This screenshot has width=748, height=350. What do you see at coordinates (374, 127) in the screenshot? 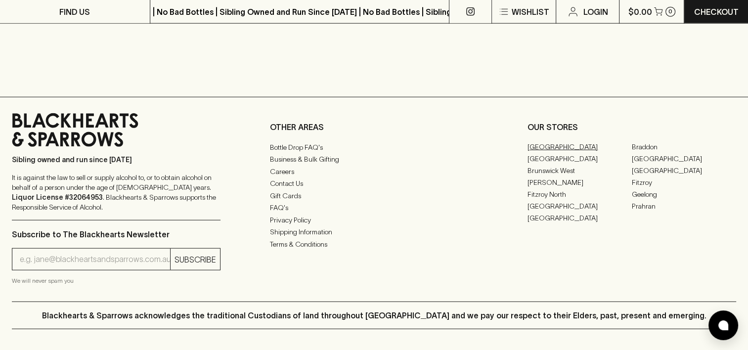
I see `p: OTHER AREAS` at bounding box center [374, 127].